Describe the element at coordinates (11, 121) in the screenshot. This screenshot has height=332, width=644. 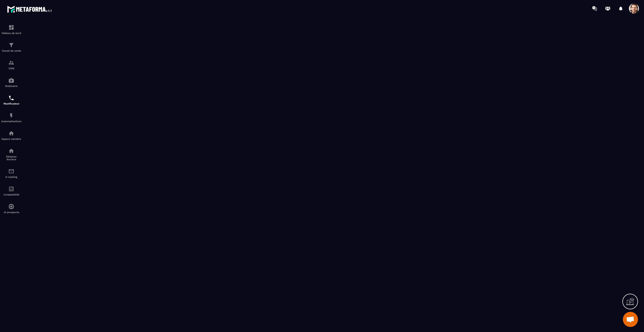
I see `p: Automatisations` at that location.